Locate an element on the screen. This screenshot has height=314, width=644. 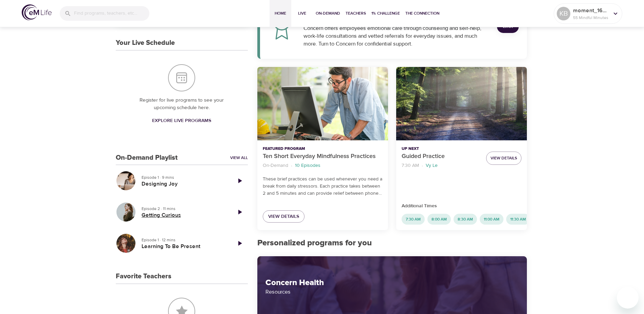
span: Home is located at coordinates (280, 13).